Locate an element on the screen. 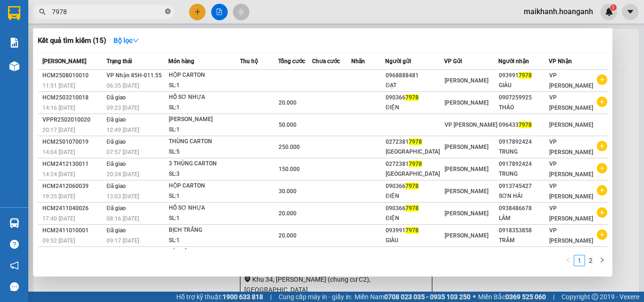 The image size is (644, 302). li: Previous Page is located at coordinates (568, 261).